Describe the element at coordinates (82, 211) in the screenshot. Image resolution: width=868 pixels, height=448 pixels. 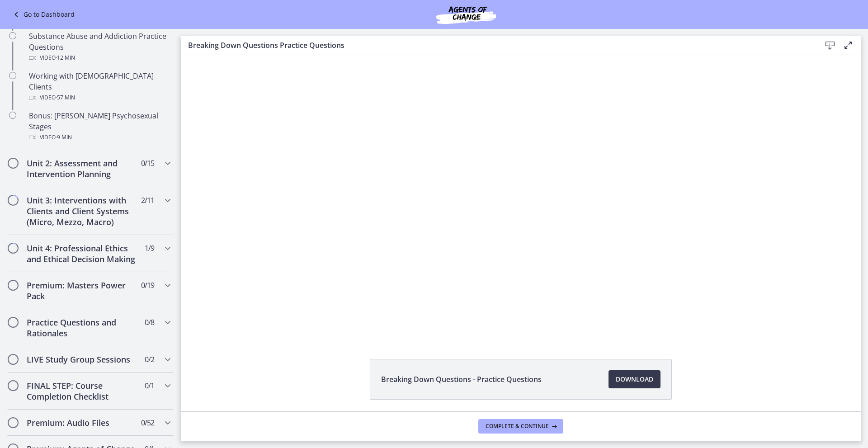
I see `h2: Unit 3: Interventions with Clients and Client Systems (Micro, Mezzo, Macro)` at that location.